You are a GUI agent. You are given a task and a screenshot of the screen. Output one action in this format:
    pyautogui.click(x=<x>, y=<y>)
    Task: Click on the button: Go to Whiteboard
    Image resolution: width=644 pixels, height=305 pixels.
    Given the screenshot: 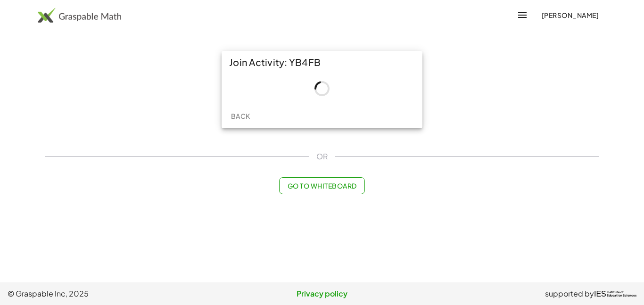 What is the action you would take?
    pyautogui.click(x=322, y=186)
    